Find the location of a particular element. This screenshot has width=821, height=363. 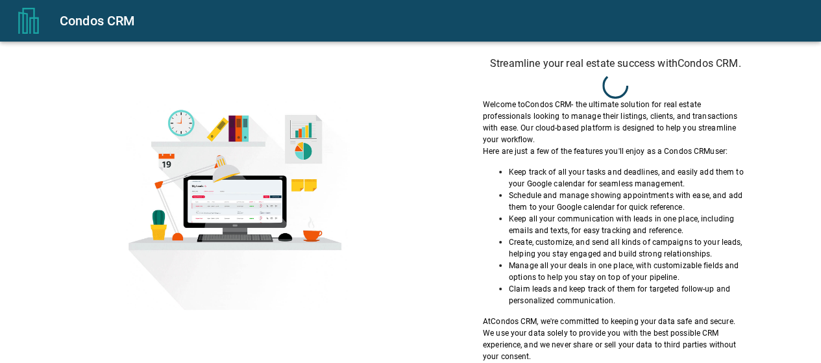

p: Here are just a few of the features you'll enjoy as a Condos CRM user: is located at coordinates (615, 151).